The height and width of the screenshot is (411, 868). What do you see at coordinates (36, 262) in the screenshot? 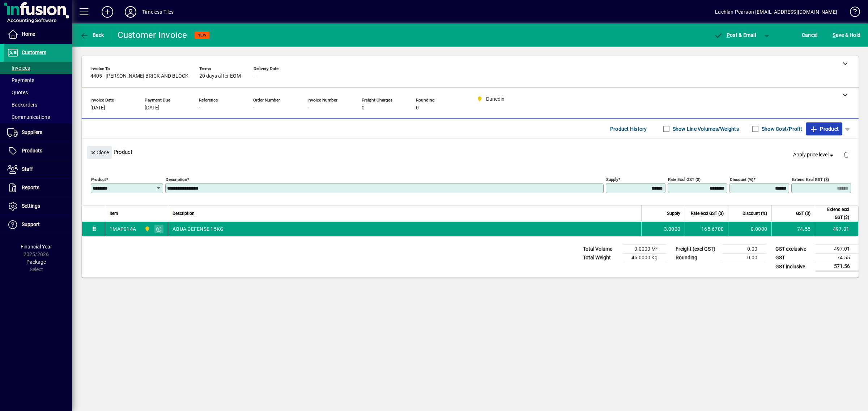
I see `span: Package` at bounding box center [36, 262].